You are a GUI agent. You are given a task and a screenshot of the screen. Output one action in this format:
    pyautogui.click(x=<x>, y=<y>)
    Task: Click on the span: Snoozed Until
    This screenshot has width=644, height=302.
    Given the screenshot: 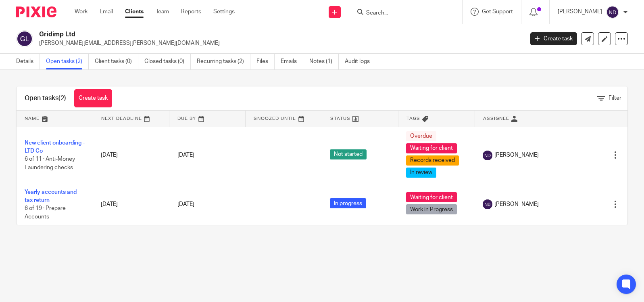 What is the action you would take?
    pyautogui.click(x=274, y=118)
    